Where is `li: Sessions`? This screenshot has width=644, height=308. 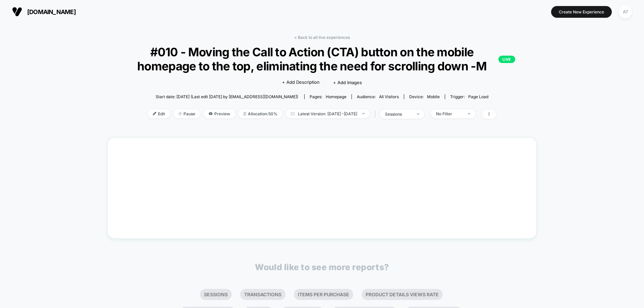 li: Sessions is located at coordinates (215, 294).